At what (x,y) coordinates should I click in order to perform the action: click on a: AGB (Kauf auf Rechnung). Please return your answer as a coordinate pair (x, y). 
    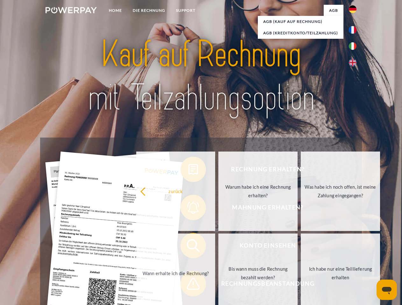
    Looking at the image, I should click on (300, 22).